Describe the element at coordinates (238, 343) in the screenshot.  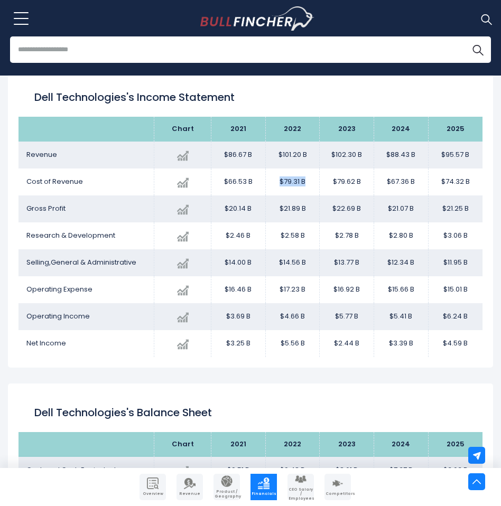
I see `td: $3.25 B` at that location.